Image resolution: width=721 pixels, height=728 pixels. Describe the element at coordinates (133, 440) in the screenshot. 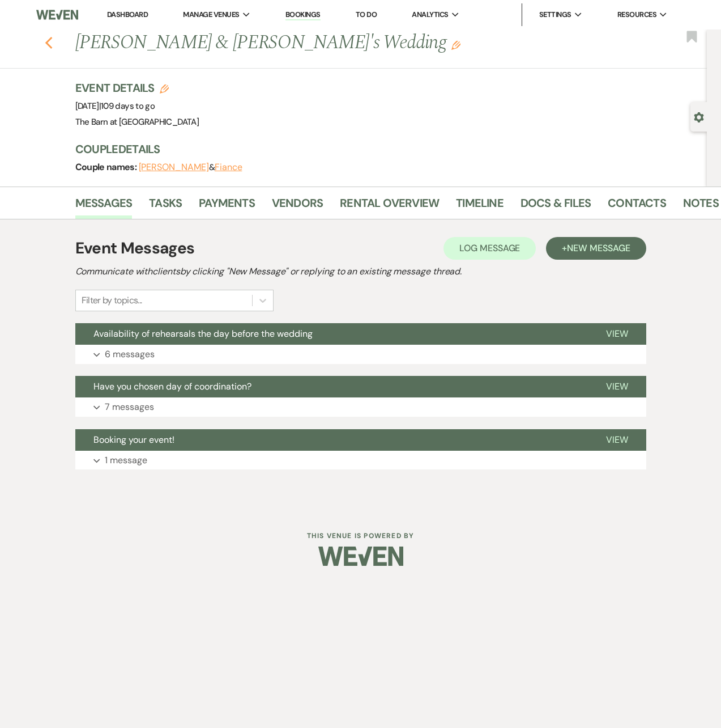

I see `span: Booking your event!` at that location.